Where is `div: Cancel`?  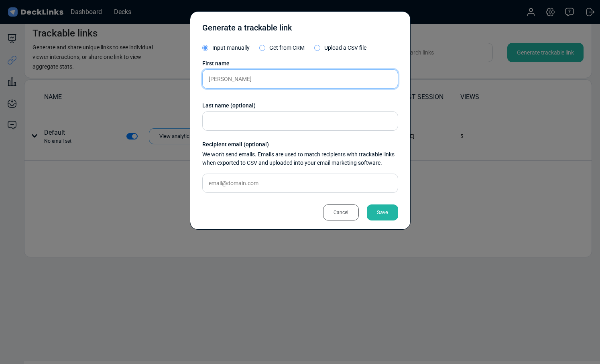 div: Cancel is located at coordinates (341, 213).